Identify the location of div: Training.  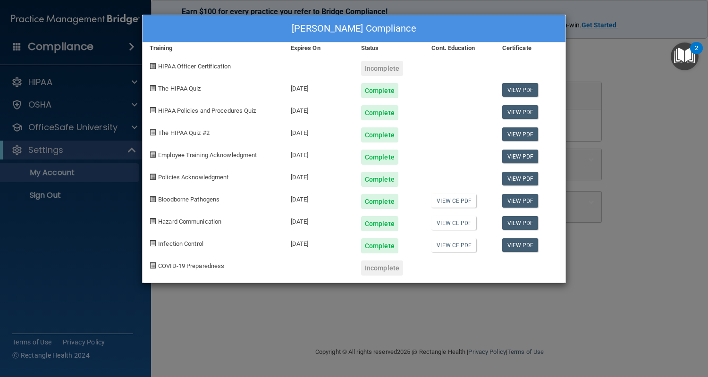
(213, 48).